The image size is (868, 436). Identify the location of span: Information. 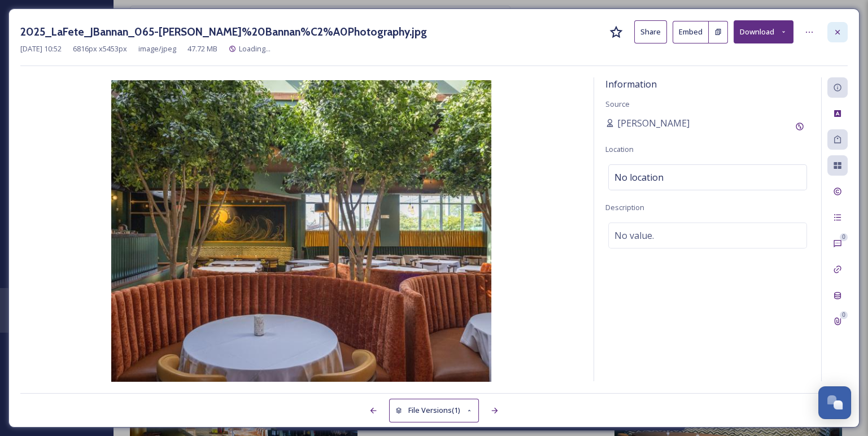
(631, 84).